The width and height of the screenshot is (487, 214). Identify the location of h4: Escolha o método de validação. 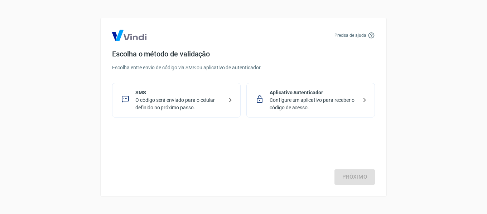
(243, 54).